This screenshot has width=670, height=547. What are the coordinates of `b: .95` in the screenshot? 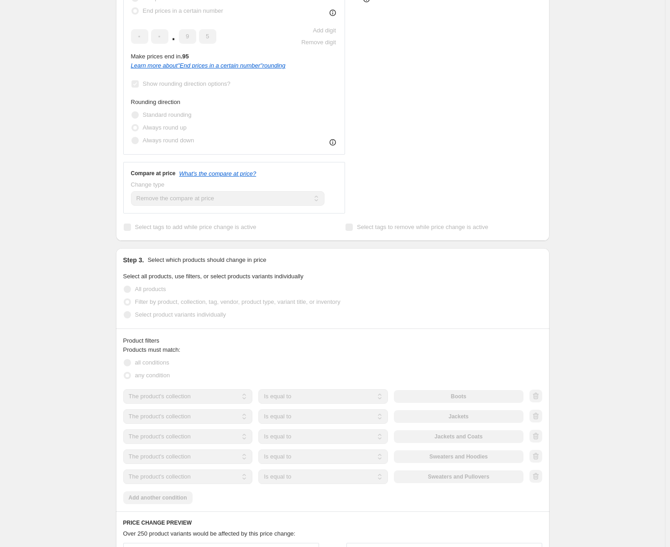 It's located at (185, 56).